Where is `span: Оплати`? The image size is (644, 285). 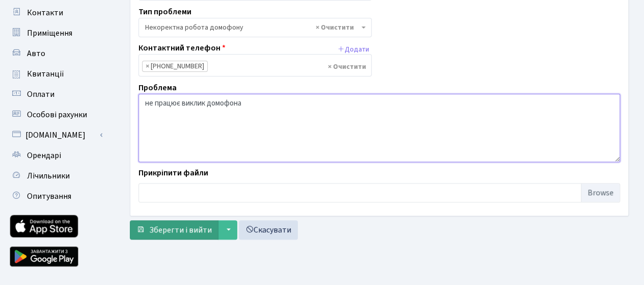
span: Оплати is located at coordinates (40, 94).